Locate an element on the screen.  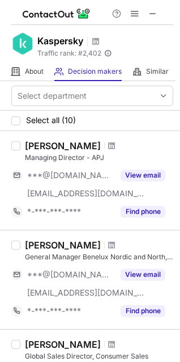
span: Decision makers is located at coordinates (95, 71).